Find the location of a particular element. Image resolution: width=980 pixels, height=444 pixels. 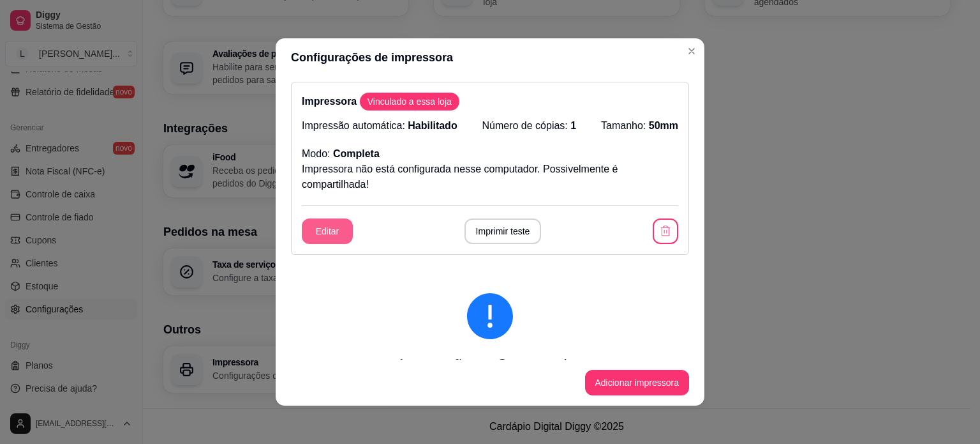

button: Close is located at coordinates (692, 51).